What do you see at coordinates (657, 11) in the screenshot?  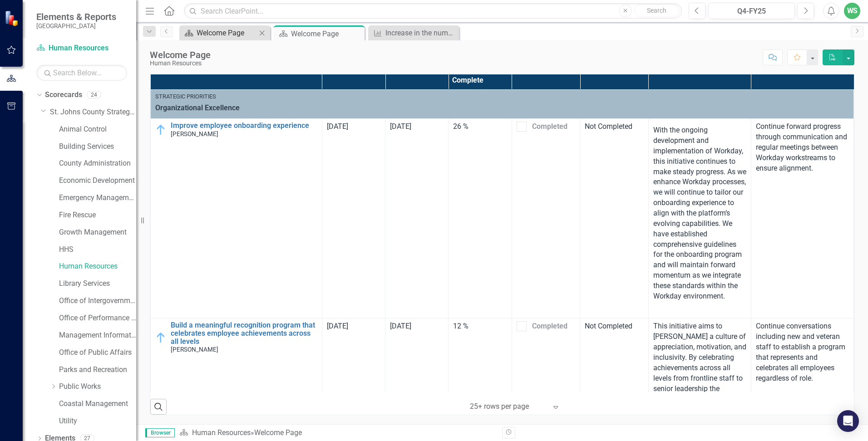 I see `button: Search` at bounding box center [657, 11].